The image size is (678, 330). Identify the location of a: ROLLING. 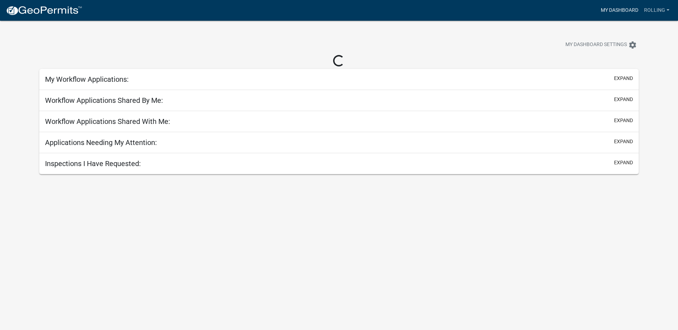
(656, 10).